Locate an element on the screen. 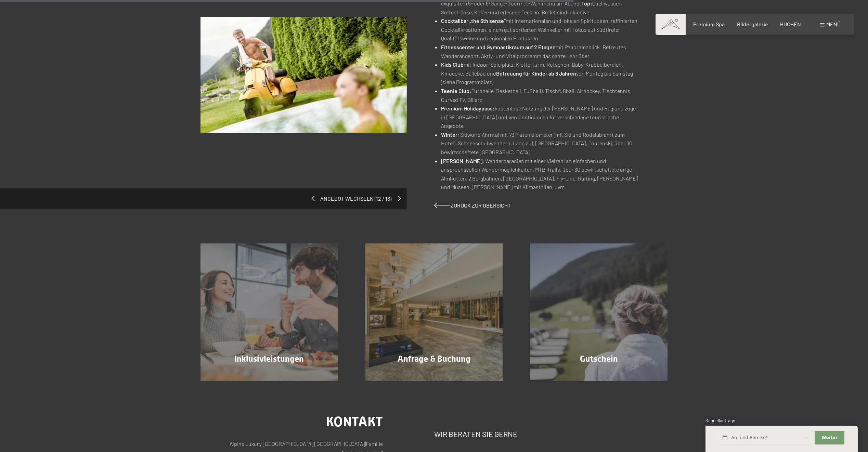 Image resolution: width=868 pixels, height=452 pixels. button: Weiter is located at coordinates (829, 438).